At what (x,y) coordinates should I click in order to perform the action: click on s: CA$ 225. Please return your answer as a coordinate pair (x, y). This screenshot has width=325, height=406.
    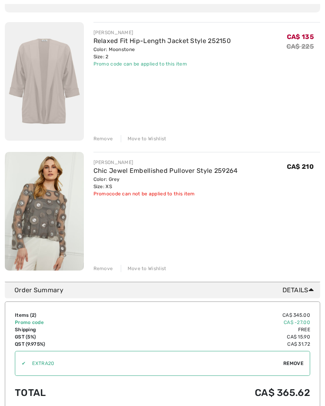
    Looking at the image, I should click on (301, 46).